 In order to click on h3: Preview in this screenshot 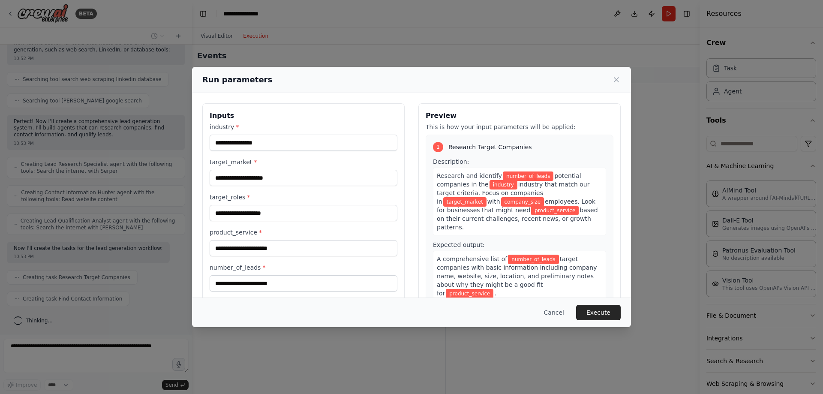, I will do `click(520, 116)`.